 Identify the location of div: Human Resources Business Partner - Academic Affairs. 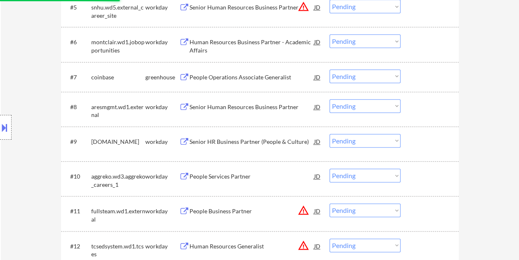
(252, 46).